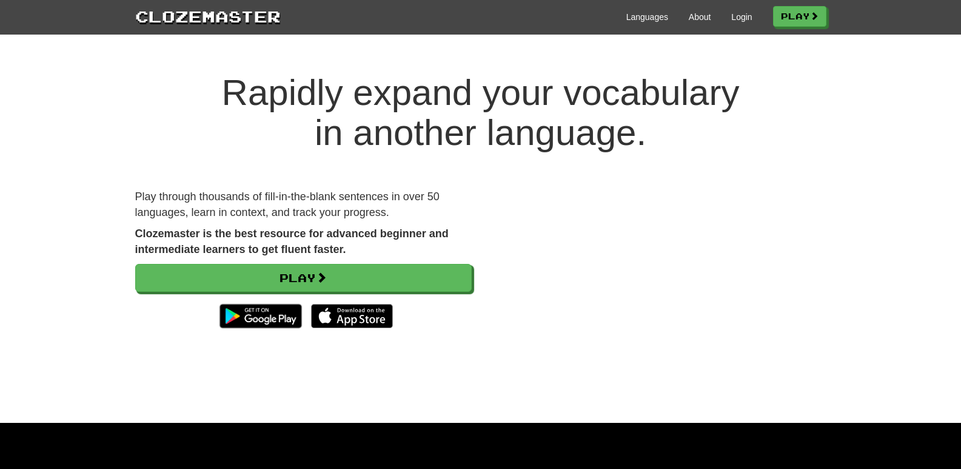  What do you see at coordinates (352, 316) in the screenshot?
I see `img: Download_on_the_App_Store_Badge_US-UK_135x40-25178aeef6eb6b83b96f5f2d004eda3bffbb37122de64afbaef7...` at bounding box center [352, 316].